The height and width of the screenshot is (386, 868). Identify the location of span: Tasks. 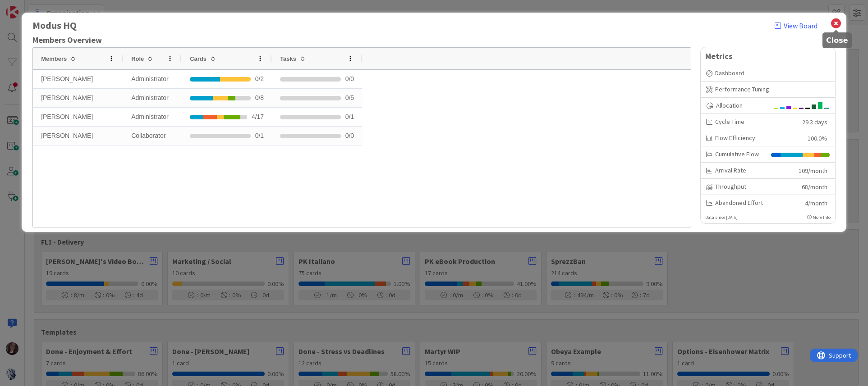
(288, 58).